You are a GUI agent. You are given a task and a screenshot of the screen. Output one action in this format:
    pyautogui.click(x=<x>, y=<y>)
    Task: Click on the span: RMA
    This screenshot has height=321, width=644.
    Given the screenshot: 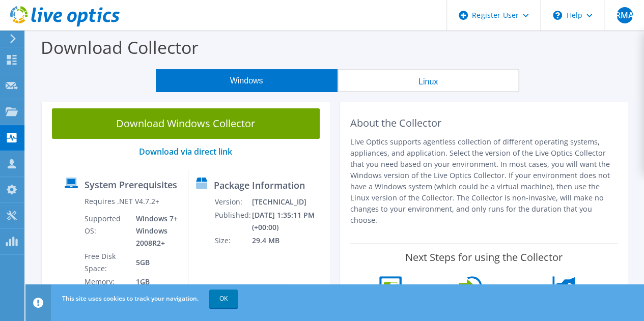 What is the action you would take?
    pyautogui.click(x=625, y=15)
    